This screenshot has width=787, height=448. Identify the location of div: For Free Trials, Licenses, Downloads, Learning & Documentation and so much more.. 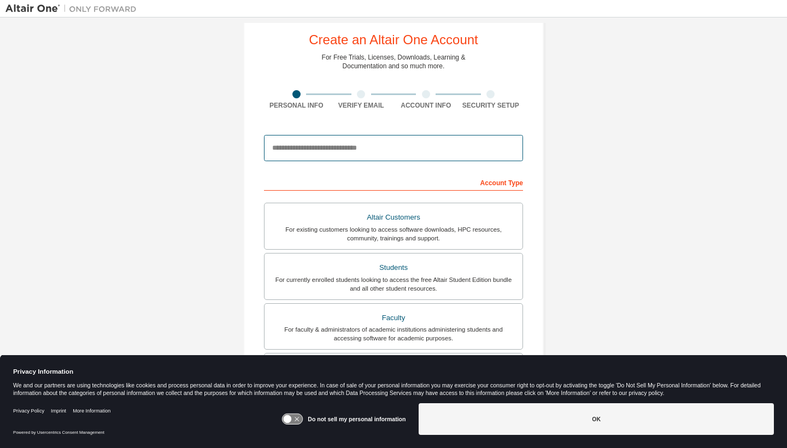
(393, 62).